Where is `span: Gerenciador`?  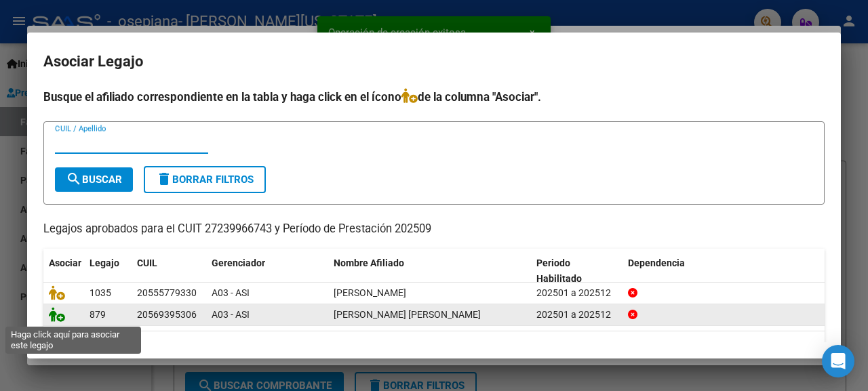 span: Gerenciador is located at coordinates (238, 263).